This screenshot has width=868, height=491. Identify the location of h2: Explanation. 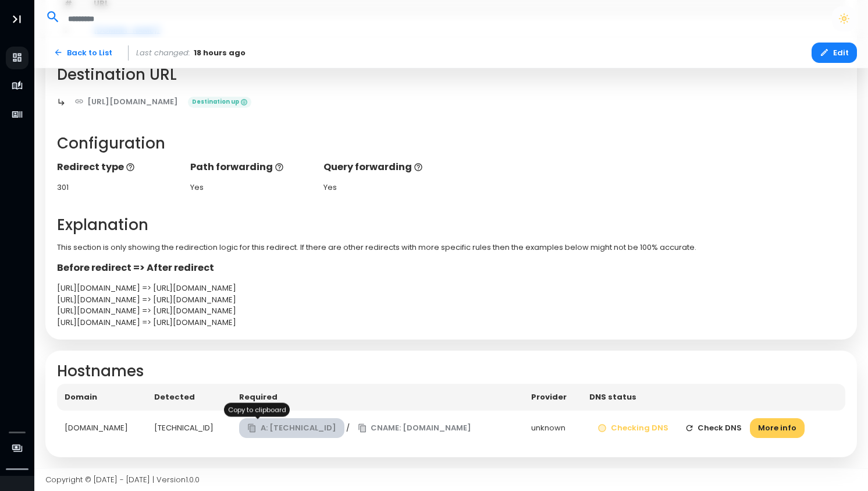
(452, 224).